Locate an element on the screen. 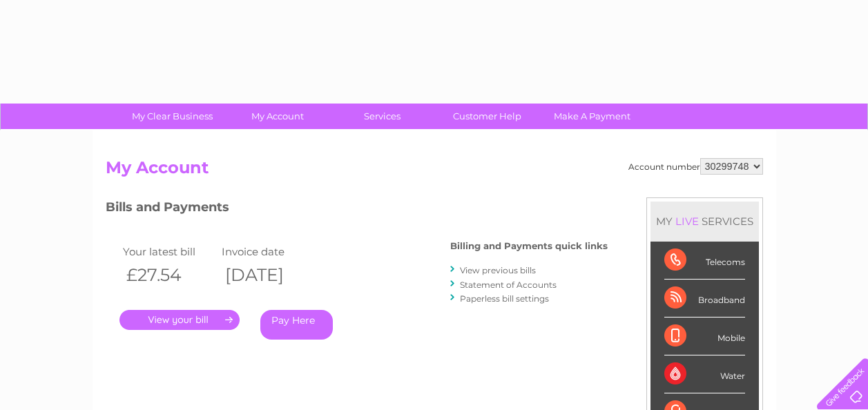 This screenshot has width=868, height=410. a: Pay Here is located at coordinates (296, 324).